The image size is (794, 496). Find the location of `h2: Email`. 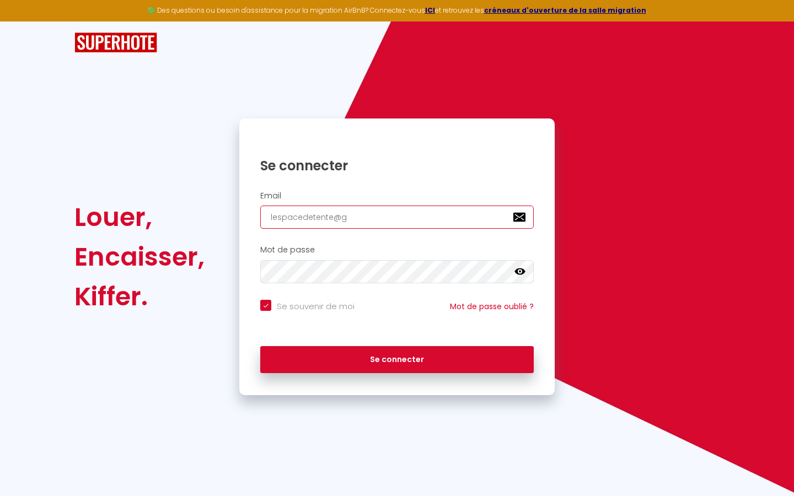

h2: Email is located at coordinates (397, 196).